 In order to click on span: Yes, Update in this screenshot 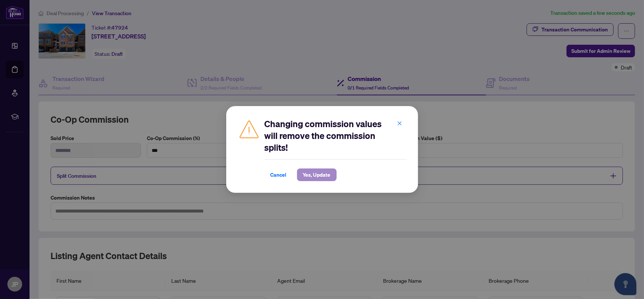, I will do `click(317, 175)`.